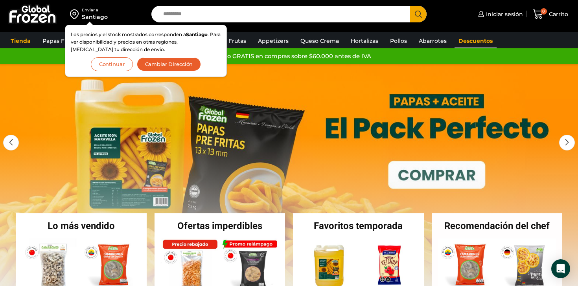  What do you see at coordinates (95, 10) in the screenshot?
I see `div: Enviar a` at bounding box center [95, 10].